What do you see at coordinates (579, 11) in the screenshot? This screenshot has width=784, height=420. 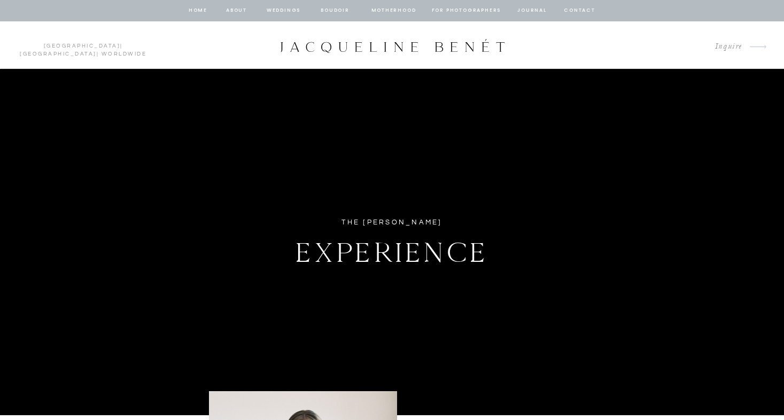 I see `a: contact` at bounding box center [579, 11].